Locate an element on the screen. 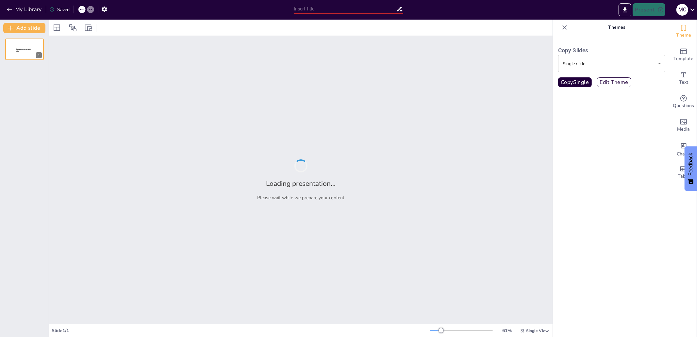  button: My Library is located at coordinates (25, 9).